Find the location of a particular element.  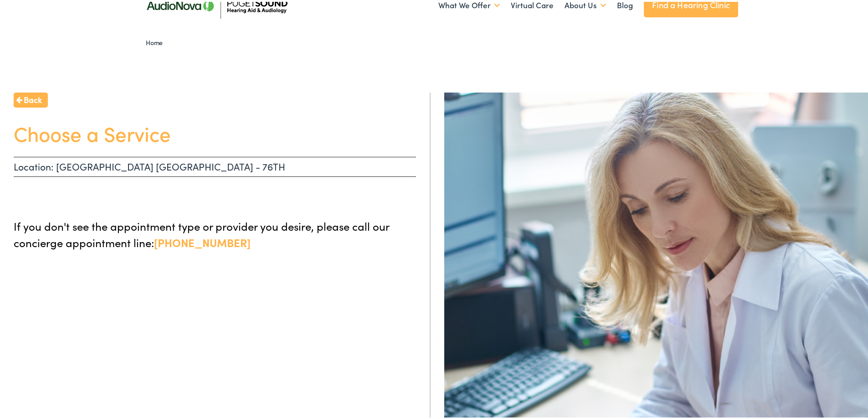

a: Home is located at coordinates (157, 41).